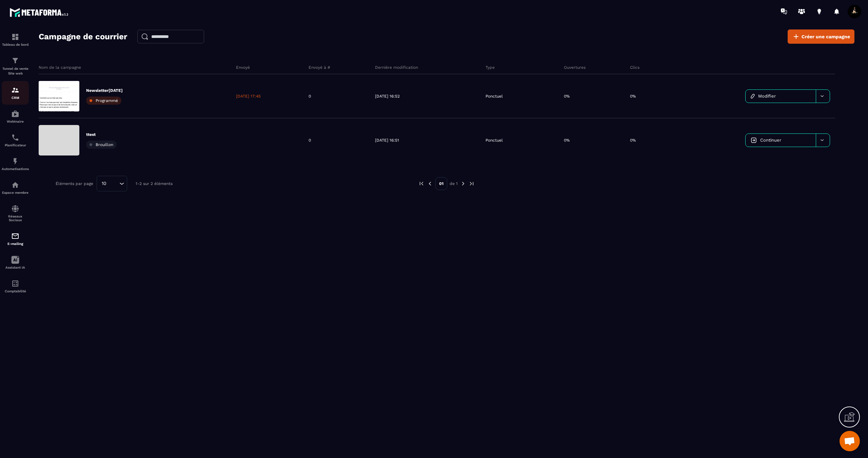 Image resolution: width=868 pixels, height=458 pixels. I want to click on p: de 1, so click(454, 184).